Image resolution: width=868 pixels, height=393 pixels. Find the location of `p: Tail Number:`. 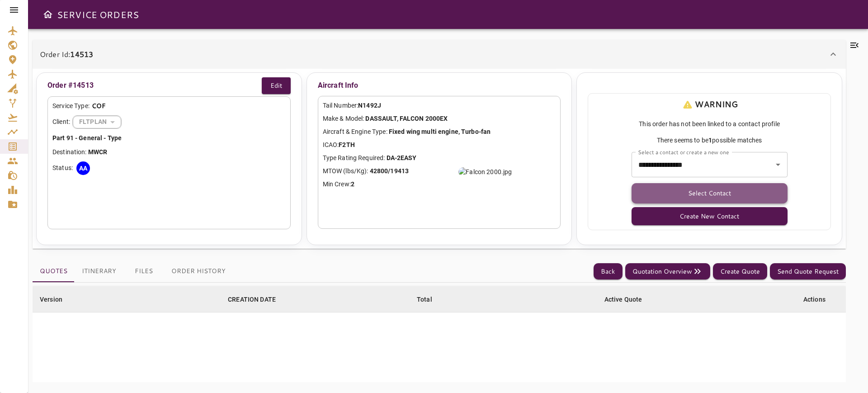

p: Tail Number: is located at coordinates (440, 106).